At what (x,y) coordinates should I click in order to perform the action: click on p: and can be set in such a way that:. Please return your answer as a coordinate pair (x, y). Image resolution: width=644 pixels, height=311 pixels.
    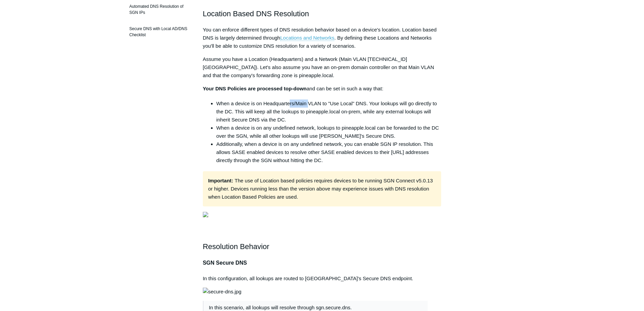
    Looking at the image, I should click on (322, 88).